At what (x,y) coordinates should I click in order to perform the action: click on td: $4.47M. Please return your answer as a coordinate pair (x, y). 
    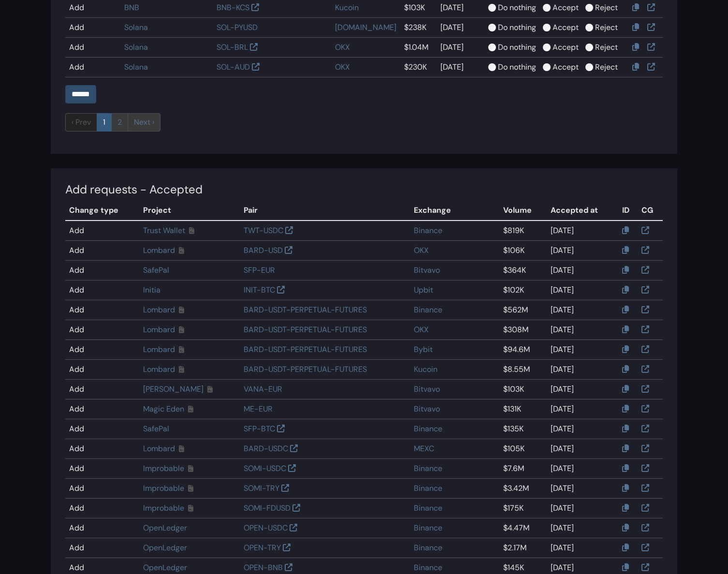
    Looking at the image, I should click on (522, 527).